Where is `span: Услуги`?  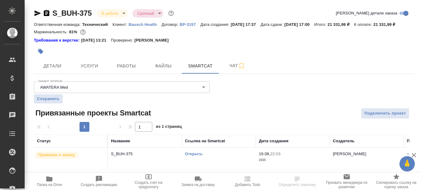
span: Услуги is located at coordinates (89, 66).